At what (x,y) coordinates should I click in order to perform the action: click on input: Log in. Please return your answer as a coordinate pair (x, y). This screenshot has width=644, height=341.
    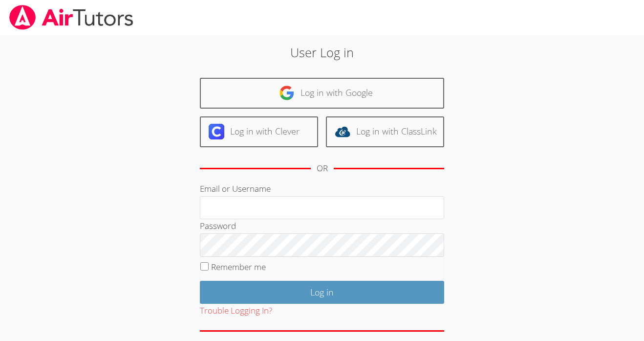
    Looking at the image, I should click on (322, 292).